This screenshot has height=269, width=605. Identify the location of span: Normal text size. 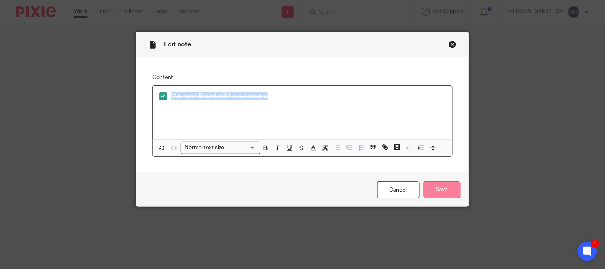
(204, 147).